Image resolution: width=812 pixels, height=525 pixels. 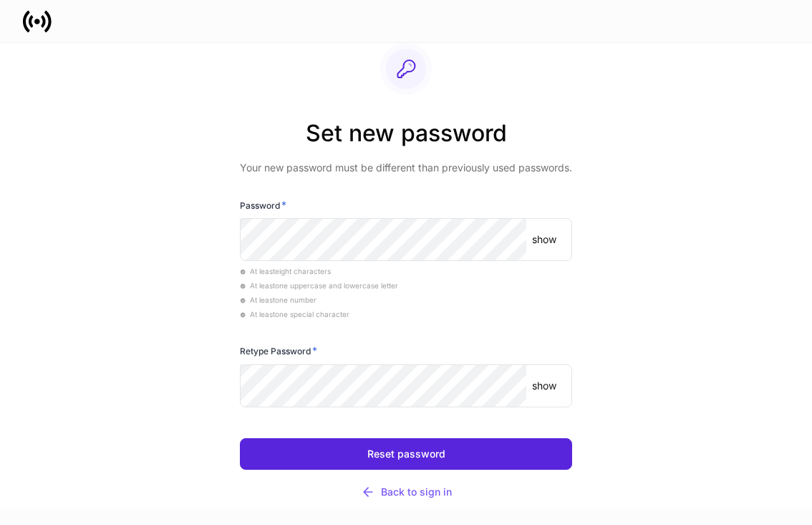 What do you see at coordinates (406, 492) in the screenshot?
I see `button: Back to sign in` at bounding box center [406, 492].